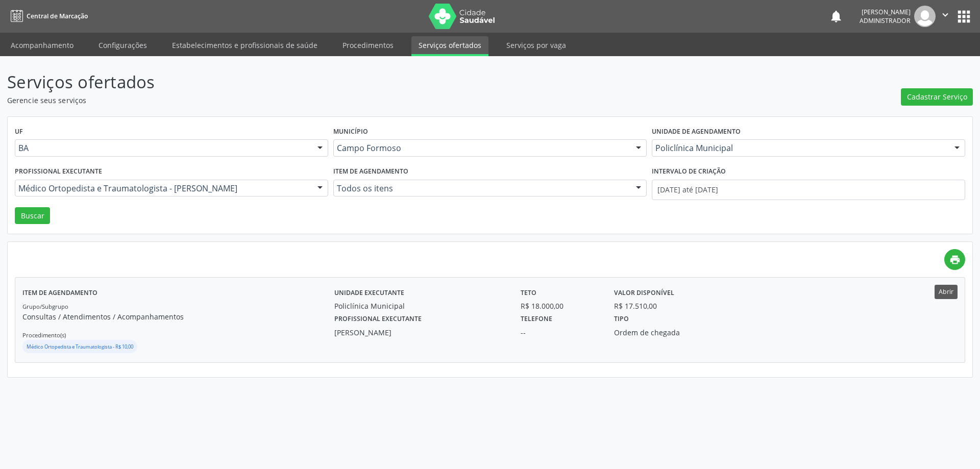  What do you see at coordinates (537, 319) in the screenshot?
I see `label: Telefone` at bounding box center [537, 319].